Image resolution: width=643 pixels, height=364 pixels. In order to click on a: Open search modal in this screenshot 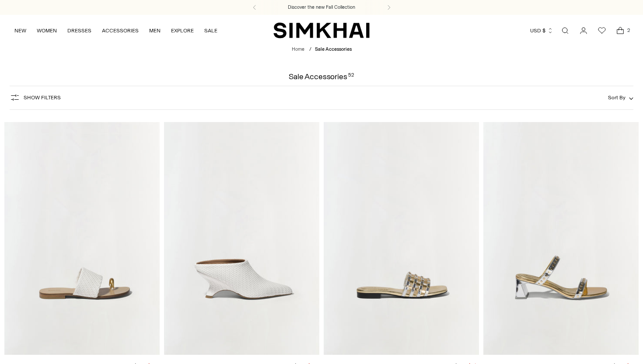, I will do `click(565, 31)`.